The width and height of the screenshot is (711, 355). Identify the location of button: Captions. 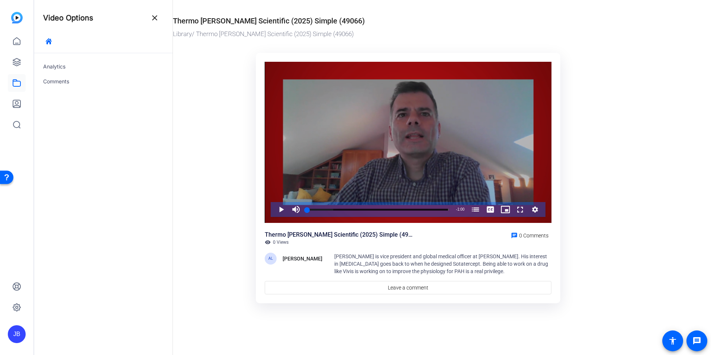
(490, 209).